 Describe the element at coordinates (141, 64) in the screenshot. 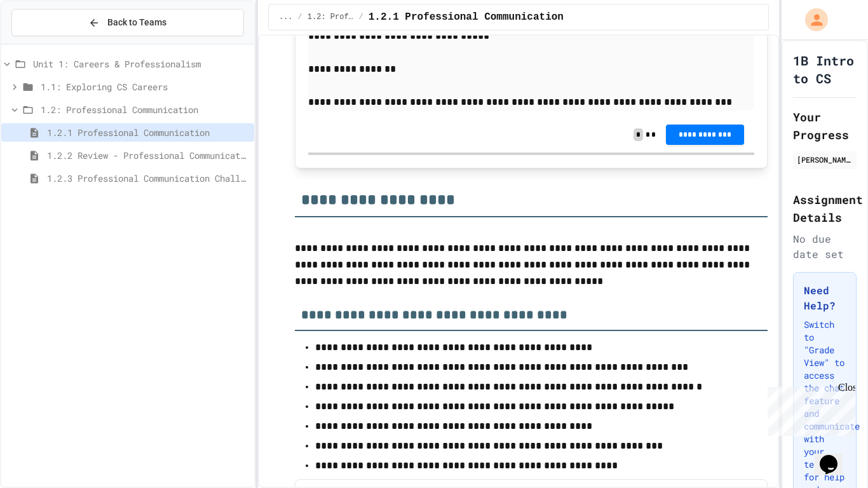

I see `span: Unit 1: Careers & Professionalism` at that location.